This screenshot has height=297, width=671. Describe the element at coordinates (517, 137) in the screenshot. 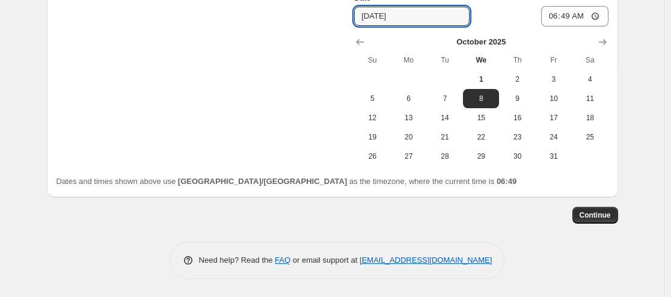

I see `button: Thursday October 23 2025` at that location.